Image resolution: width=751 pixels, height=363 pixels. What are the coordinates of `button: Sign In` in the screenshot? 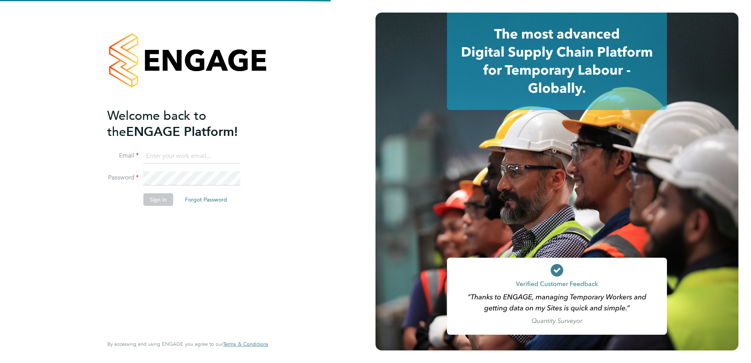 It's located at (158, 200).